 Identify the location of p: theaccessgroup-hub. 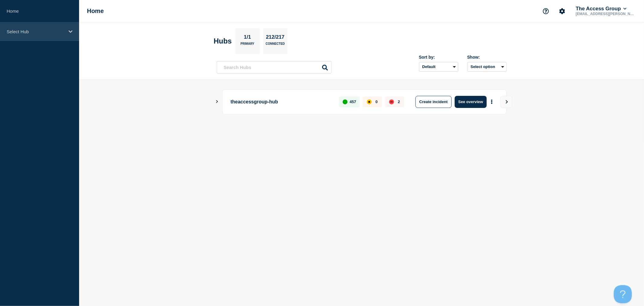
(281, 102).